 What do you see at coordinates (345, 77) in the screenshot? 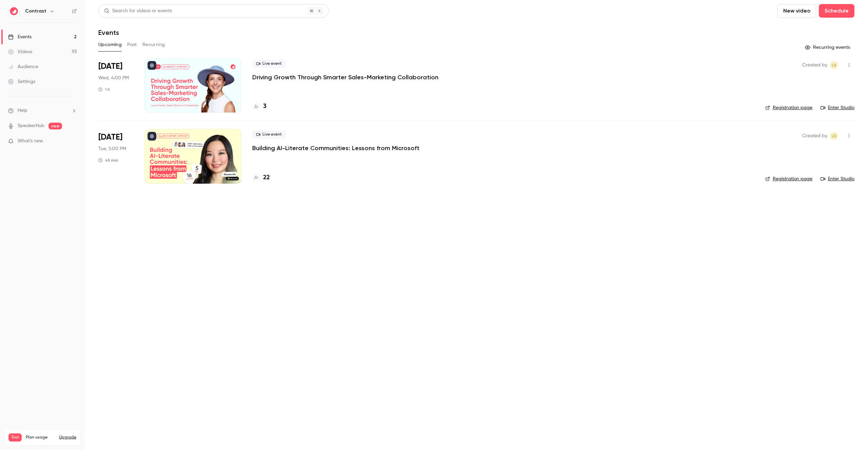
I see `a: Driving Growth Through Smarter Sales-Marketing Collaboration` at bounding box center [345, 77].